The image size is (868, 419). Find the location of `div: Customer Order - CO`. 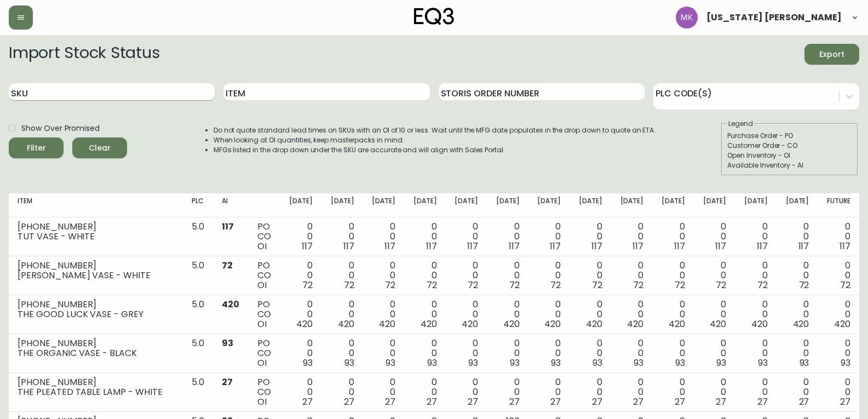

div: Customer Order - CO is located at coordinates (789, 145).